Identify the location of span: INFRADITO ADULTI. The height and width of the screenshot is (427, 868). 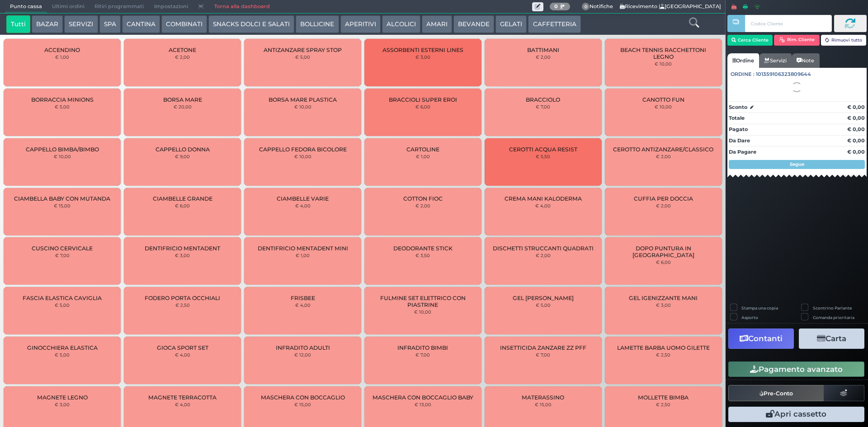
(303, 347).